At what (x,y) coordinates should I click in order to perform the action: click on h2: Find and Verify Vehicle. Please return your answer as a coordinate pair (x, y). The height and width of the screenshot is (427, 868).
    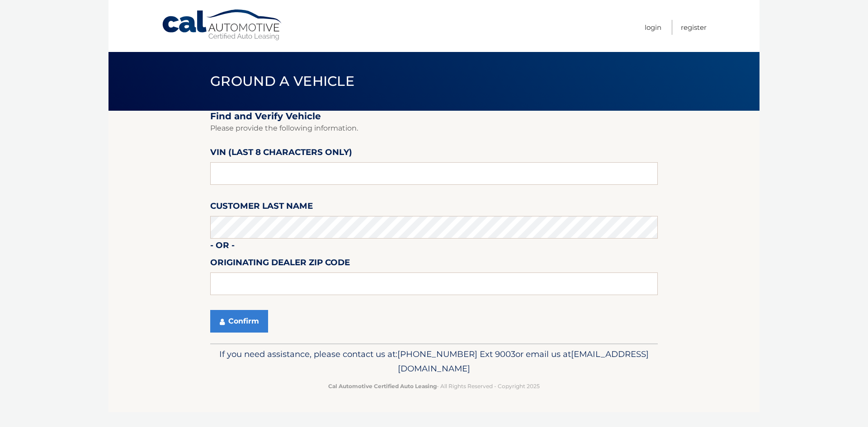
    Looking at the image, I should click on (434, 116).